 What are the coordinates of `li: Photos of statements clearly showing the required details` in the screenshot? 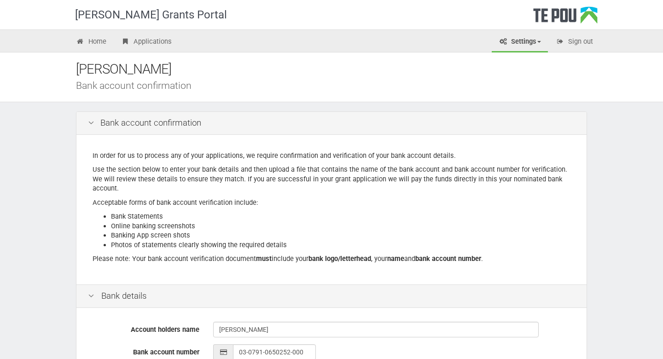 It's located at (341, 245).